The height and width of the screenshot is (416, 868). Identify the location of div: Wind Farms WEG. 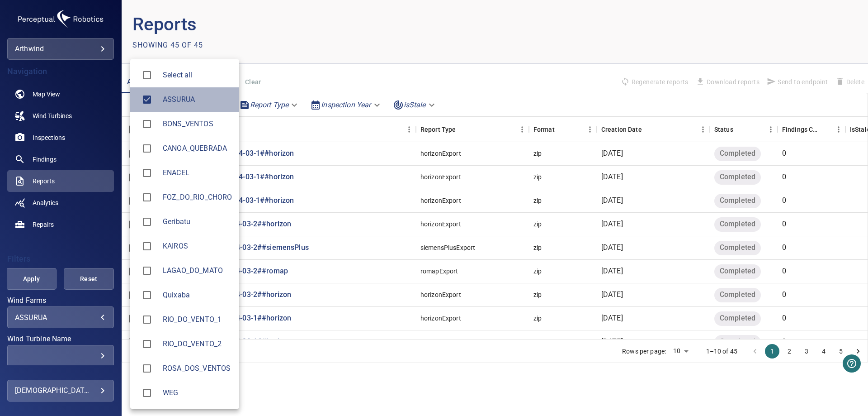
(197, 393).